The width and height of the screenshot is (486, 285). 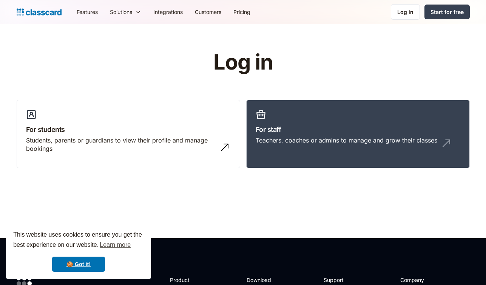 What do you see at coordinates (339, 280) in the screenshot?
I see `h2: Support` at bounding box center [339, 280].